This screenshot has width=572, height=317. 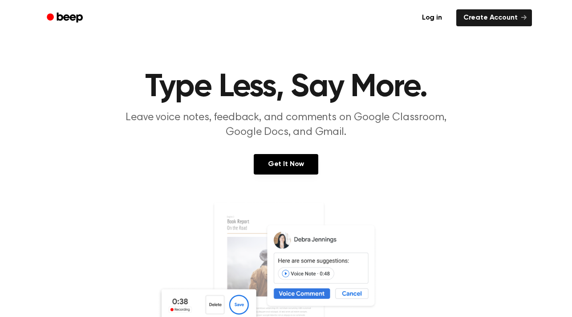 I want to click on a: Log in, so click(x=432, y=18).